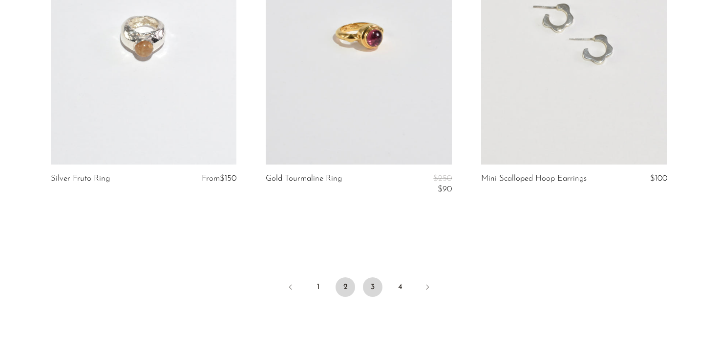 This screenshot has height=353, width=718. Describe the element at coordinates (318, 287) in the screenshot. I see `a: 1` at that location.